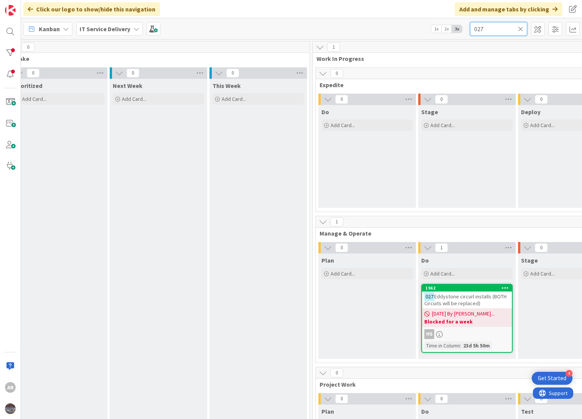 Image resolution: width=582 pixels, height=419 pixels. What do you see at coordinates (552, 378) in the screenshot?
I see `div: Open Get Started checklist, remaining modules: 4` at bounding box center [552, 378].